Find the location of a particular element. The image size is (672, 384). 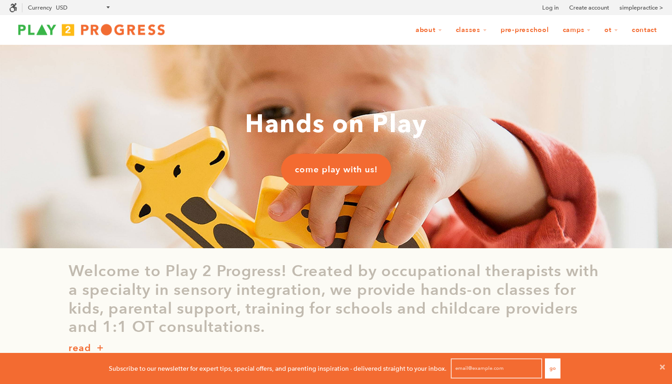

a: Create account is located at coordinates (589, 8).